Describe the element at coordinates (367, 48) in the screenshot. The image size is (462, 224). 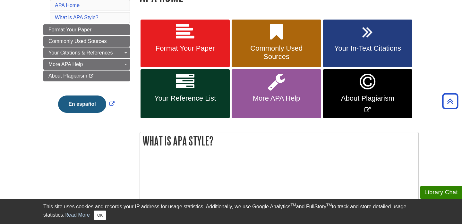
I see `span: Your In-Text Citations` at that location.